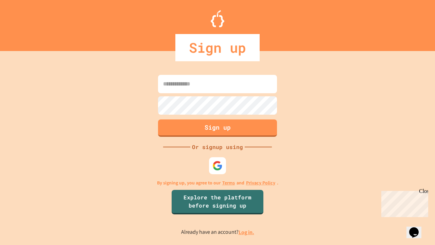  What do you see at coordinates (25, 23) in the screenshot?
I see `div: Chat with us now!Close` at bounding box center [25, 23].